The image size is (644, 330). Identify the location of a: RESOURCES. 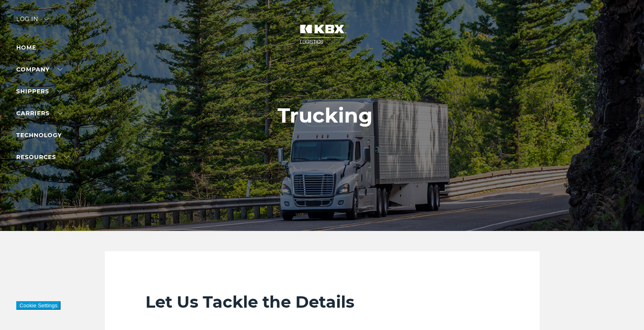
(42, 157).